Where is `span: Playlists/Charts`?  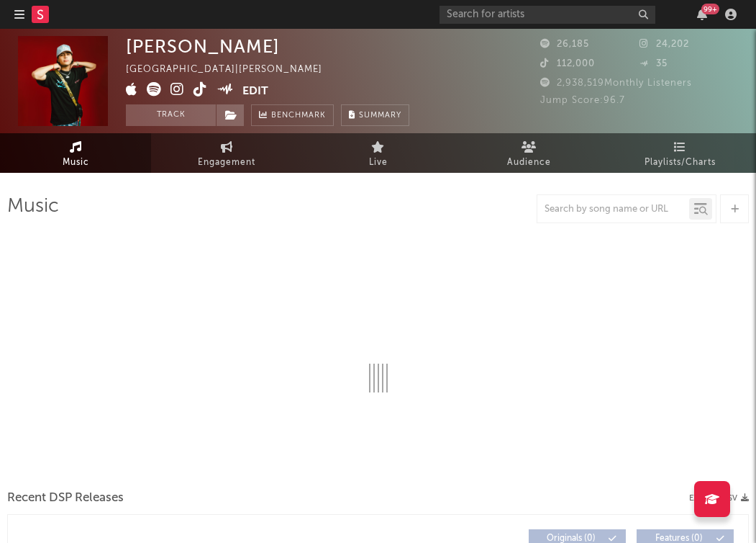
span: Playlists/Charts is located at coordinates (680, 163).